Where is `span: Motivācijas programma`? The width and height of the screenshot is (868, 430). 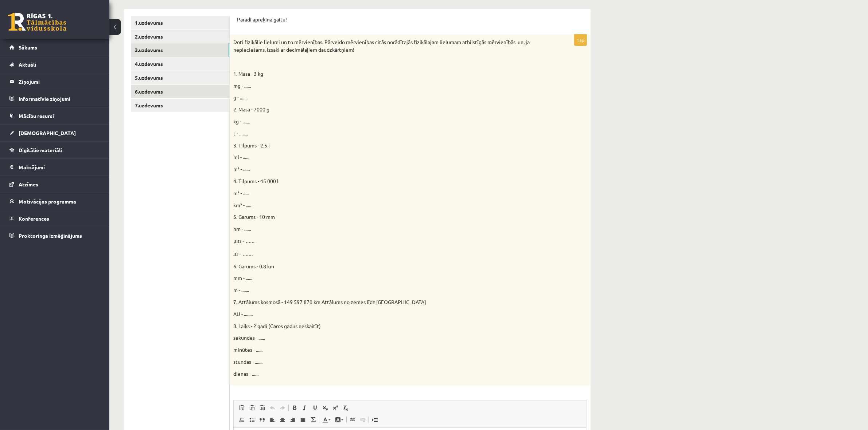 span: Motivācijas programma is located at coordinates (48, 202).